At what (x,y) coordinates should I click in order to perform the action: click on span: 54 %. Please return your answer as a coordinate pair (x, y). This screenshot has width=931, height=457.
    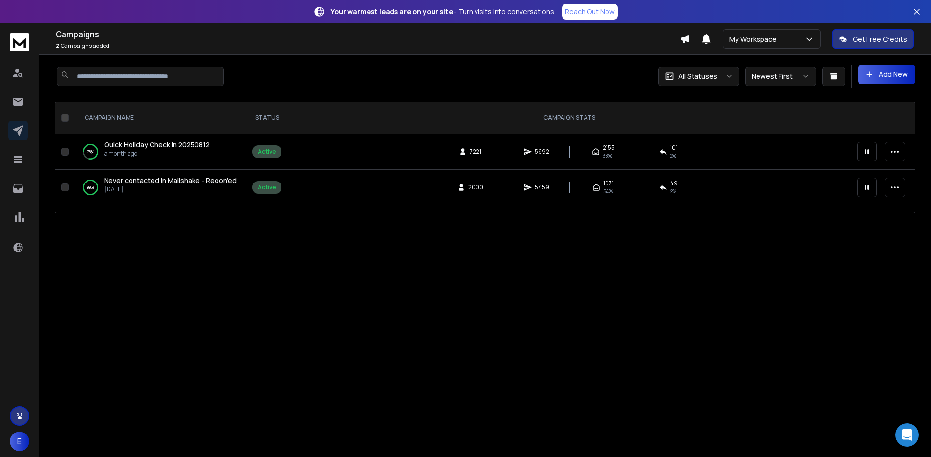
    Looking at the image, I should click on (608, 191).